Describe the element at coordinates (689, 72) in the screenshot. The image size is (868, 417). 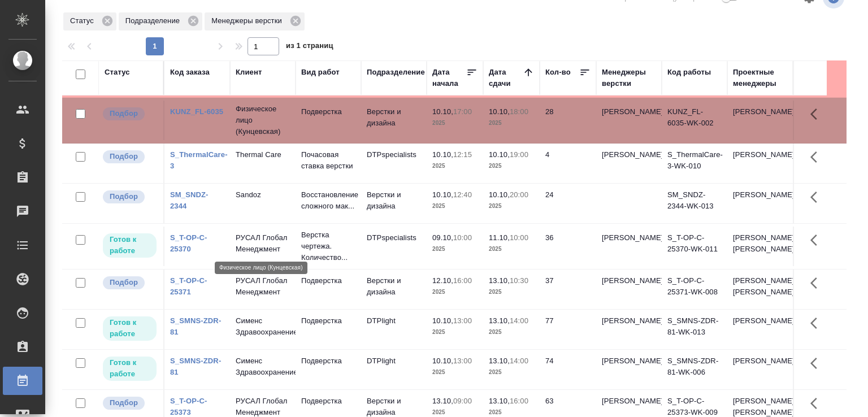
I see `div: Код работы` at that location.